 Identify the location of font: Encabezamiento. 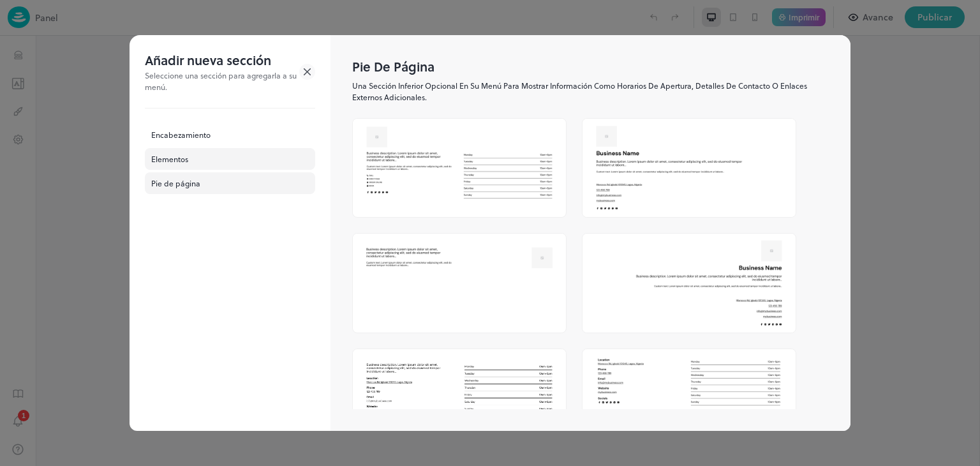
(181, 134).